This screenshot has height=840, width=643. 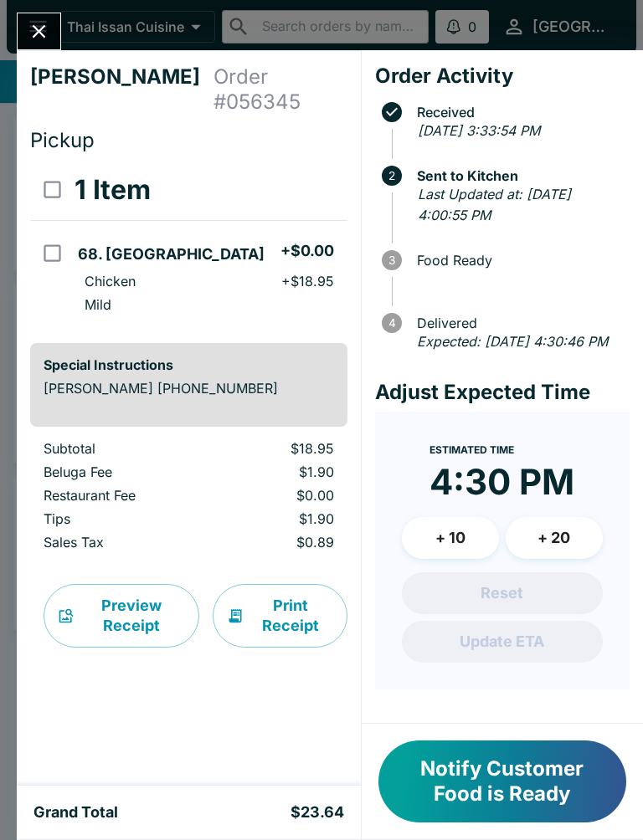 What do you see at coordinates (501, 483) in the screenshot?
I see `time: 4:30 PM` at bounding box center [501, 483].